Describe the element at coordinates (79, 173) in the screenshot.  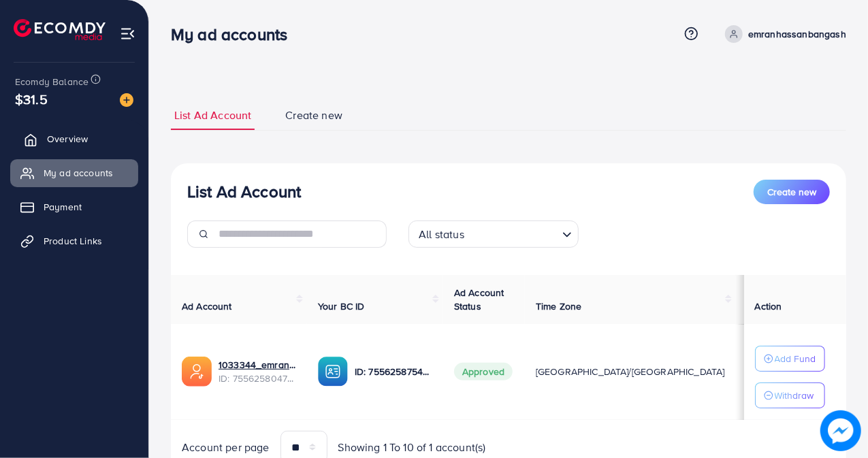
I see `span: My ad accounts` at that location.